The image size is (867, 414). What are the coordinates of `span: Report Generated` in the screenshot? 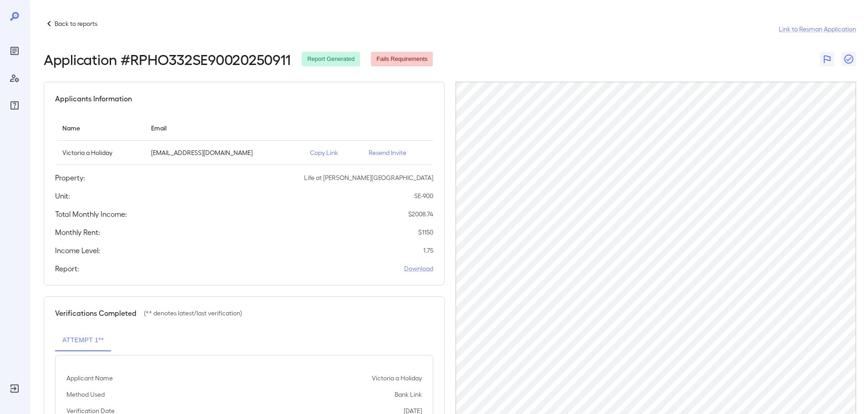 It's located at (331, 59).